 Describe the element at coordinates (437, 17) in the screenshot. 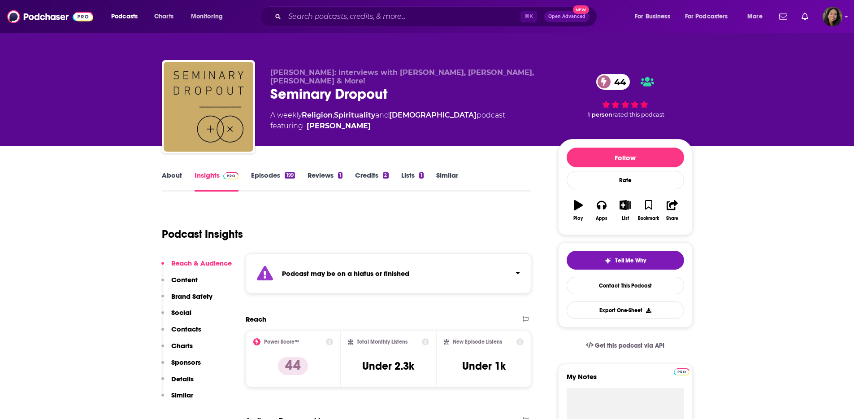

I see `div: Search podcasts, credits, & more...` at that location.